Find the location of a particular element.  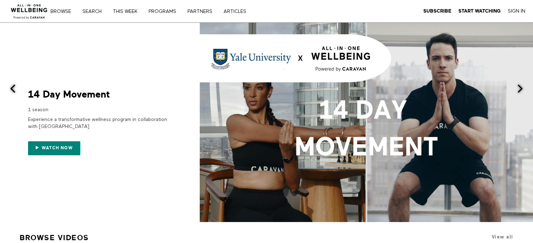

a: View all is located at coordinates (502, 237).